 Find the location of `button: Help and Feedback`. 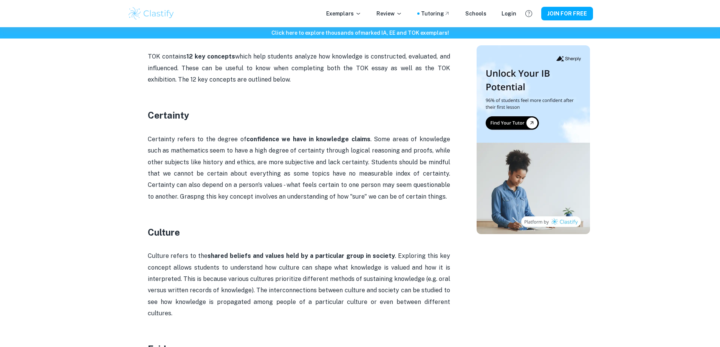

button: Help and Feedback is located at coordinates (529, 14).